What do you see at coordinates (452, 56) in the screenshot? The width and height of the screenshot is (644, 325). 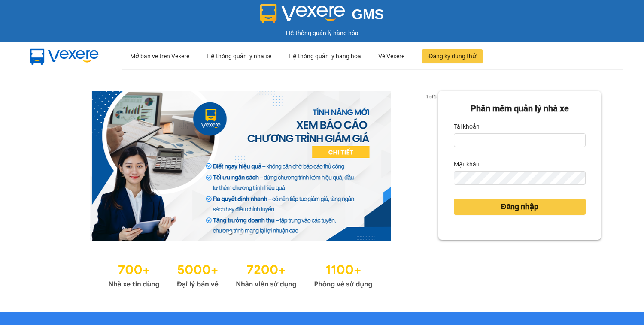 I see `button: Đăng ký dùng thử` at bounding box center [452, 56].